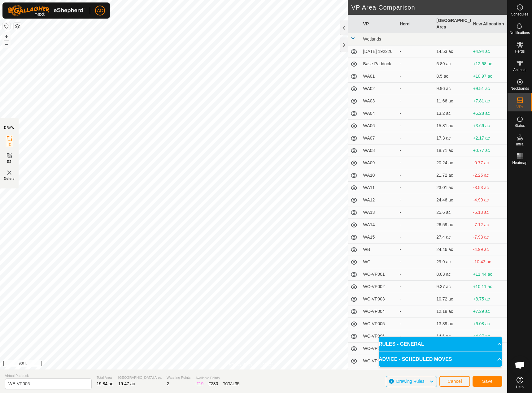  I want to click on span: 19.84 ac, so click(105, 384).